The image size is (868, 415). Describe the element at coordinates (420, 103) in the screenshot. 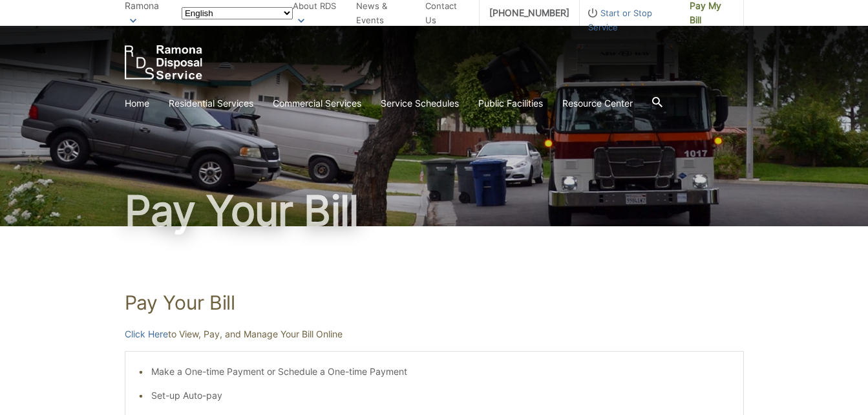

I see `a: Service Schedules` at that location.